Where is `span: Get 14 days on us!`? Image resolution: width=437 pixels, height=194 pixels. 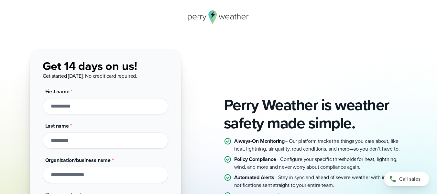 span: Get 14 days on us! is located at coordinates (90, 66).